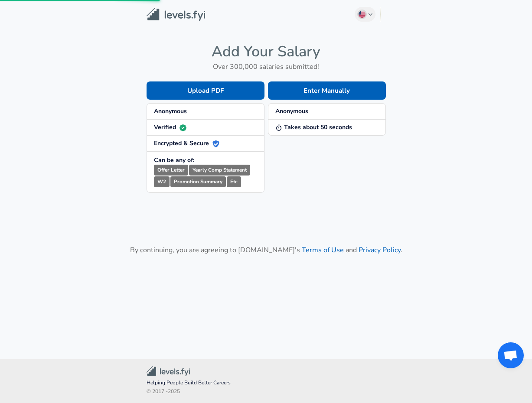 Image resolution: width=532 pixels, height=403 pixels. What do you see at coordinates (314, 127) in the screenshot?
I see `strong: Takes about 50 seconds` at bounding box center [314, 127].